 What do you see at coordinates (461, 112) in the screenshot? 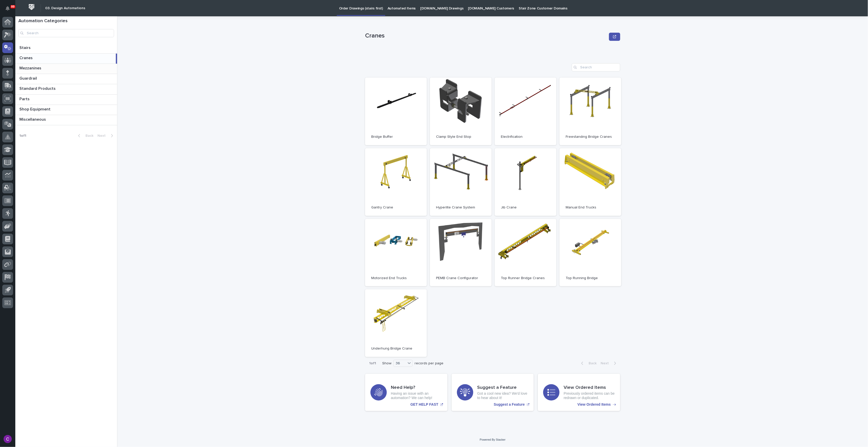
I see `a: Clamp Style End Stop` at bounding box center [461, 112].